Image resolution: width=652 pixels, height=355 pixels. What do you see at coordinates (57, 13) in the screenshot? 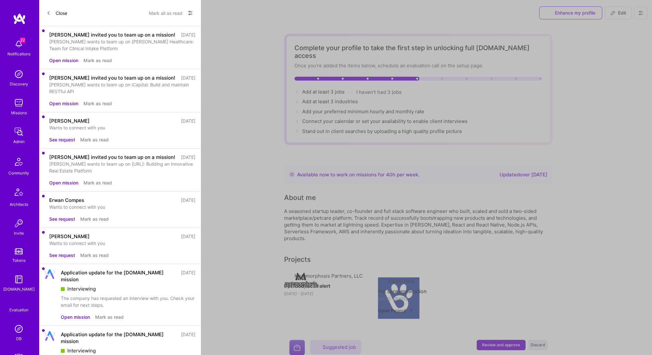
I see `button: Close` at bounding box center [57, 13].